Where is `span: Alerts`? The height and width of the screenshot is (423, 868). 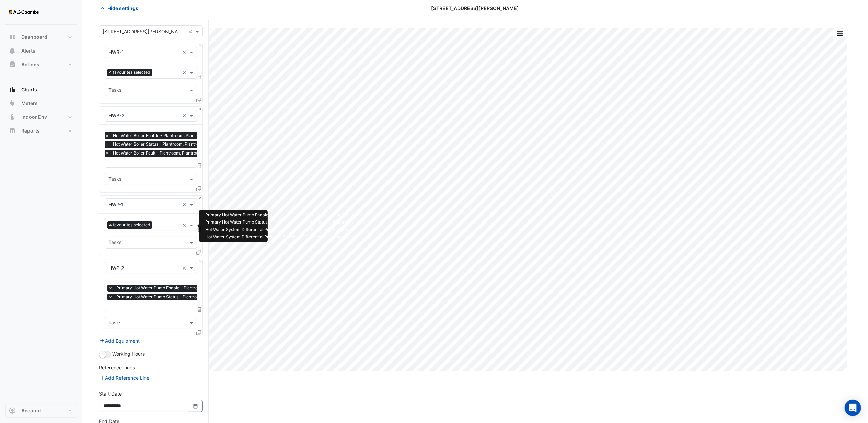
span: Alerts is located at coordinates (28, 51).